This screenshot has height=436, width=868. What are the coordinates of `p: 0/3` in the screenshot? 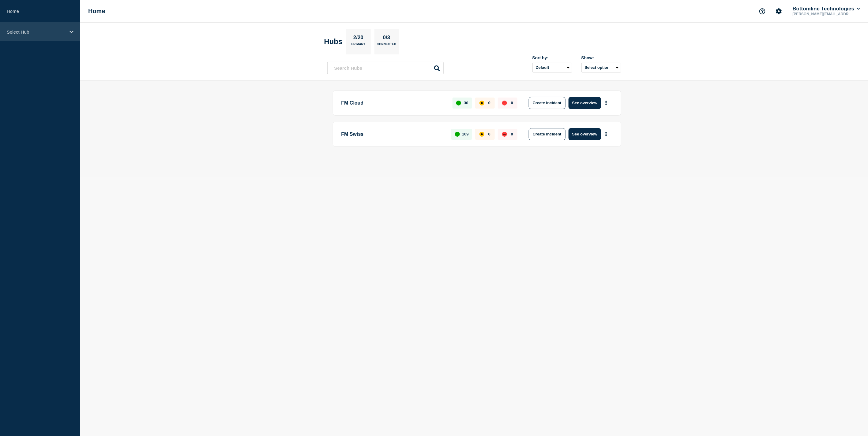 It's located at (386, 39).